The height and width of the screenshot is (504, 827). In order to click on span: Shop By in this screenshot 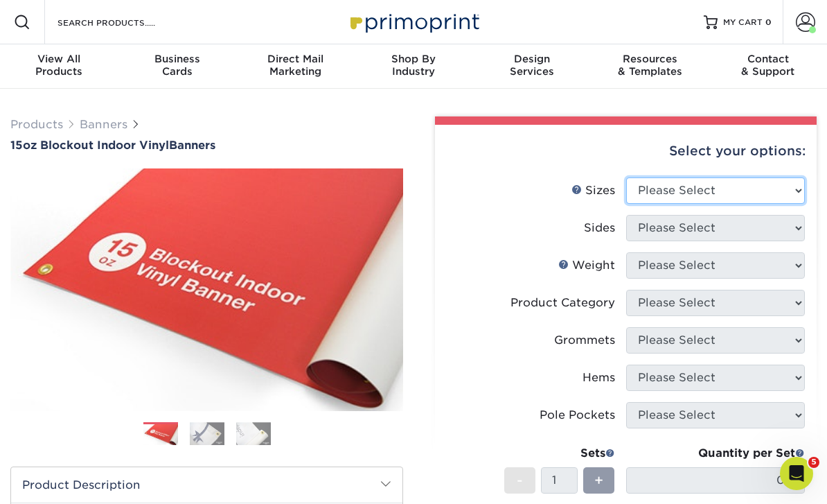, I will do `click(413, 59)`.